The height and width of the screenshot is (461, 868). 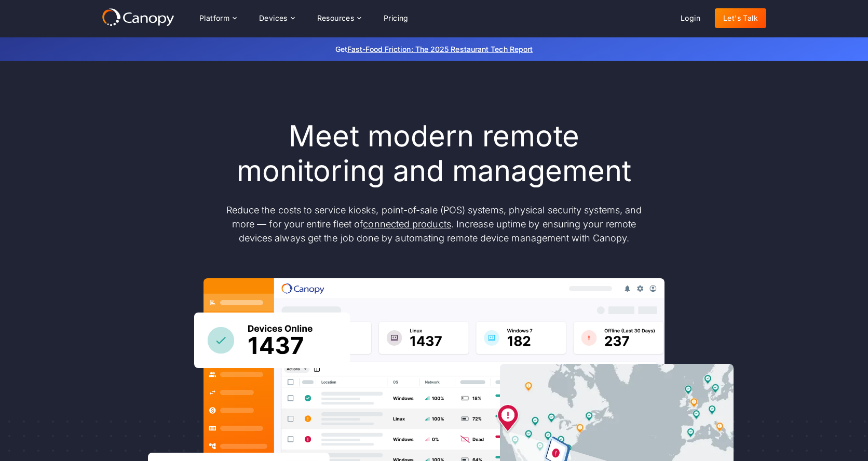 I want to click on a: Fast-Food Friction: The 2025 Restaurant Tech Report, so click(x=440, y=48).